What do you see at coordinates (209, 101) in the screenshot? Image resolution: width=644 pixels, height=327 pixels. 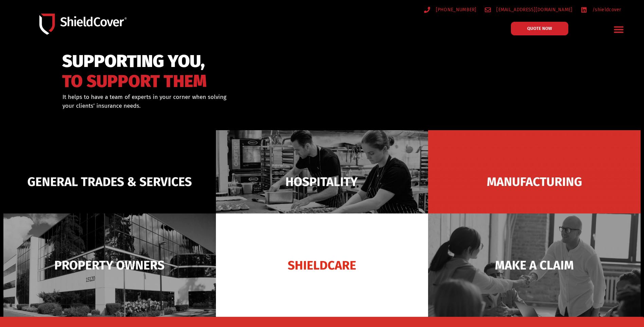 I see `div: It helps to have a team of experts in your corner when solving` at bounding box center [209, 101].